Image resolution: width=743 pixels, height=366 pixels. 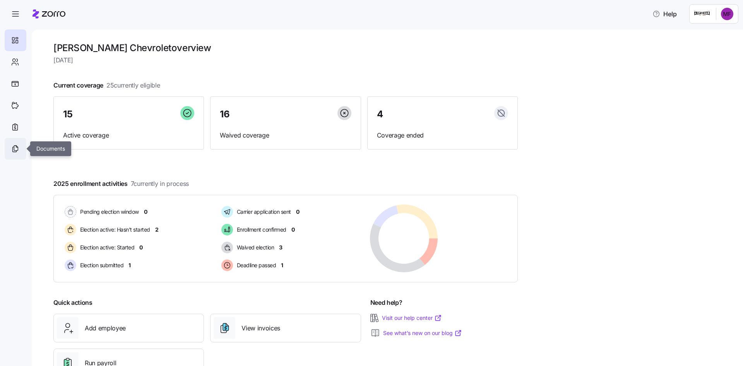 I want to click on span: Enrollment confirmed, so click(x=260, y=229).